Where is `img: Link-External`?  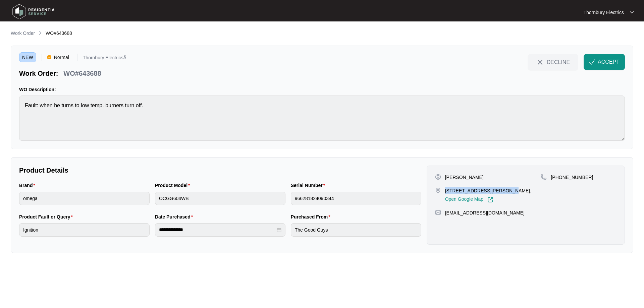 img: Link-External is located at coordinates (490, 200).